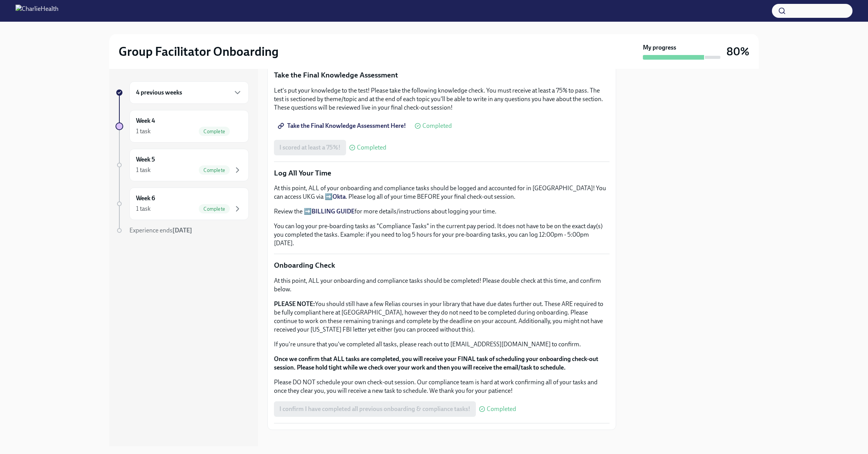 The width and height of the screenshot is (868, 454). Describe the element at coordinates (182, 204) in the screenshot. I see `a: Week 61 taskComplete` at that location.